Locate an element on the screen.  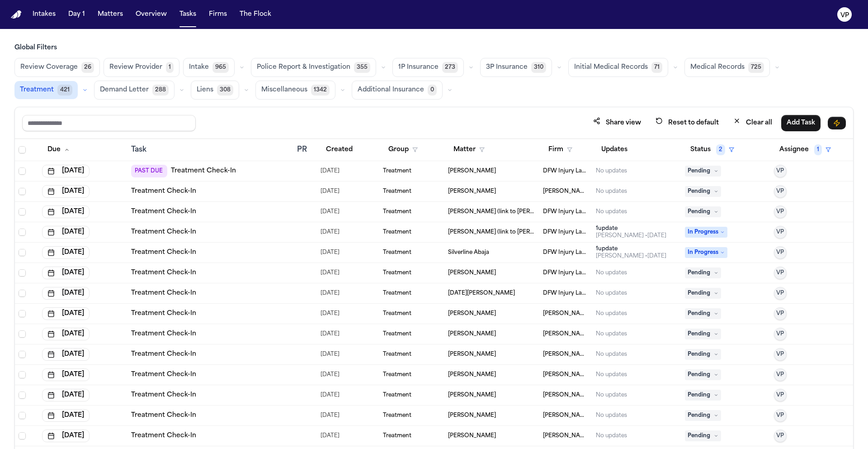
div: PR is located at coordinates (305, 150).